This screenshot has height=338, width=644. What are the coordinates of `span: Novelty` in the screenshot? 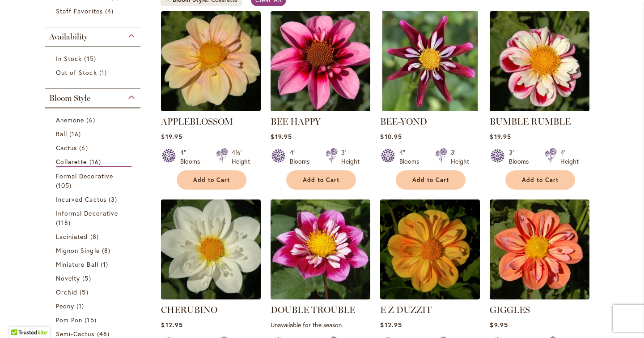 It's located at (68, 278).